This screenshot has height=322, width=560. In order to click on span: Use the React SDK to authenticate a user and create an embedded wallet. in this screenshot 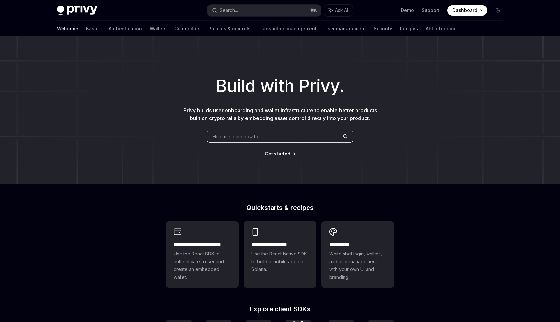, I will do `click(202, 265)`.